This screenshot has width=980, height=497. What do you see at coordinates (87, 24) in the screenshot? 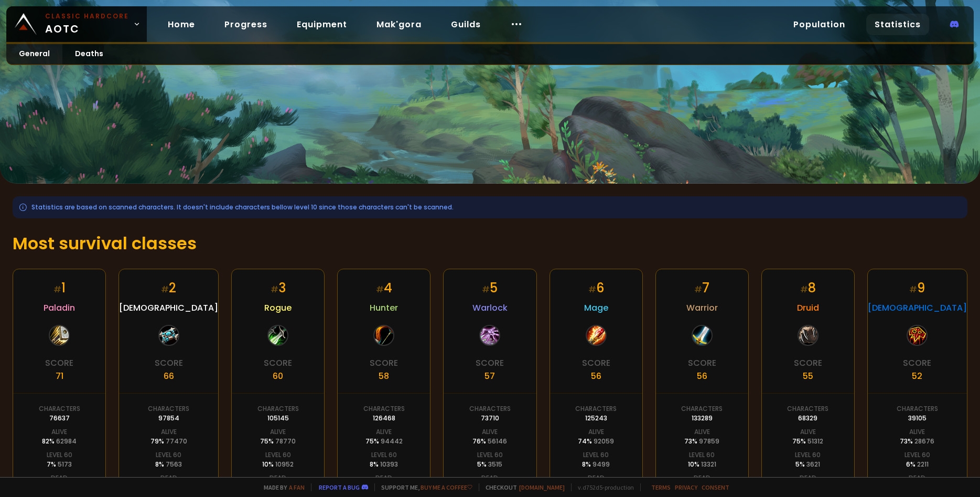
I see `span: AOTC` at bounding box center [87, 24].